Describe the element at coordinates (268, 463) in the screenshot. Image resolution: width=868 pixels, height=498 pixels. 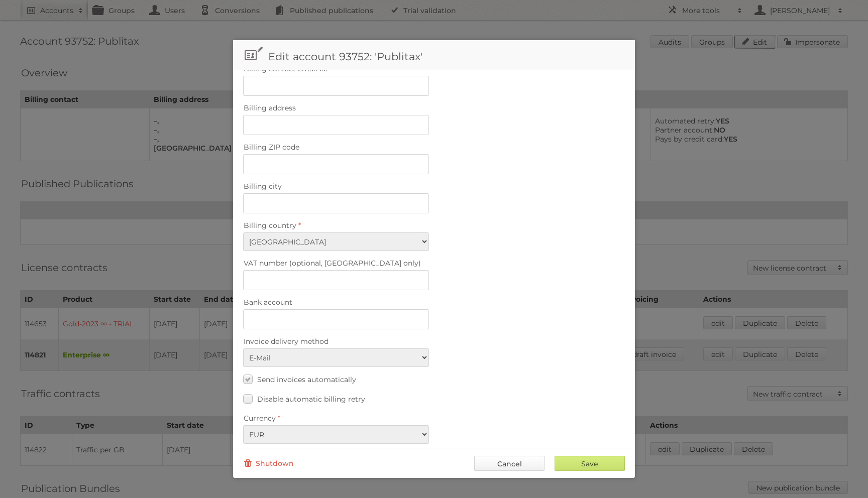
I see `a: Shutdown` at that location.